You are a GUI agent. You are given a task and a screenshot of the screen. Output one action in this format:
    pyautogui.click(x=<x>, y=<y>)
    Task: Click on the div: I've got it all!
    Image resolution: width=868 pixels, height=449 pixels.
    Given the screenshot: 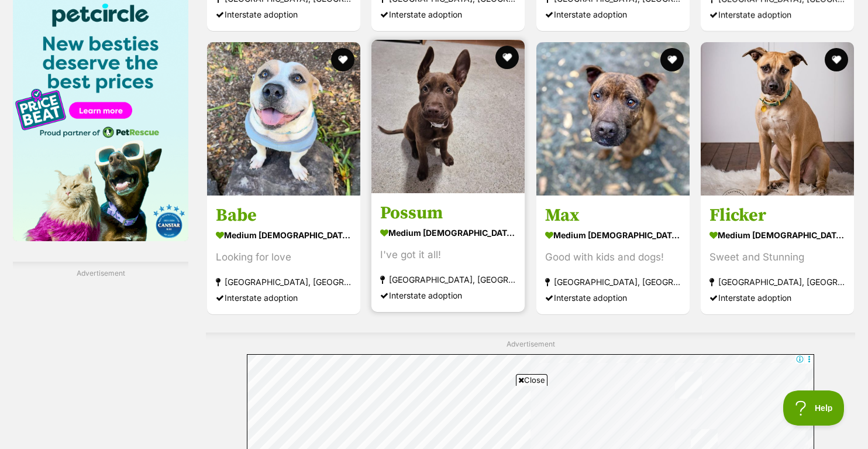 What is the action you would take?
    pyautogui.click(x=448, y=254)
    